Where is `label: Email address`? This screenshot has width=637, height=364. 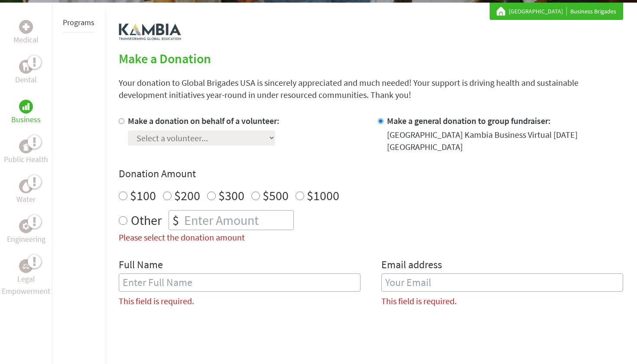
label: Email address is located at coordinates (412, 266).